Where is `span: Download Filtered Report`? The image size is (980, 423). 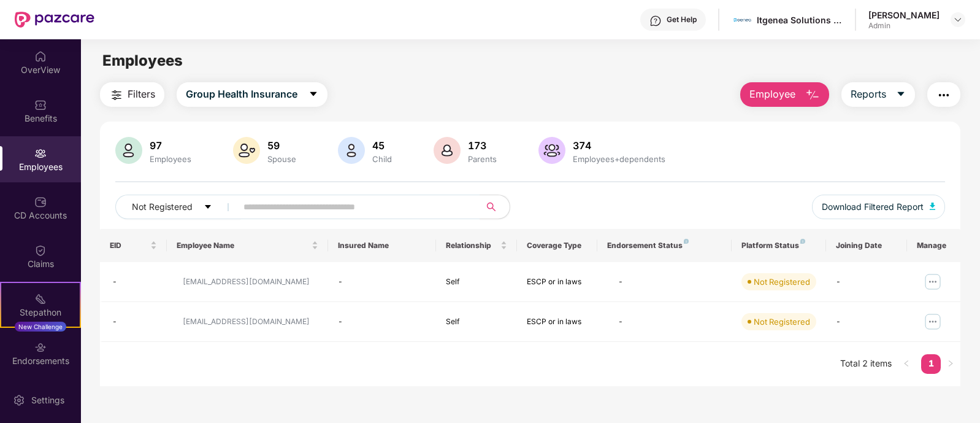 span: Download Filtered Report is located at coordinates (873, 206).